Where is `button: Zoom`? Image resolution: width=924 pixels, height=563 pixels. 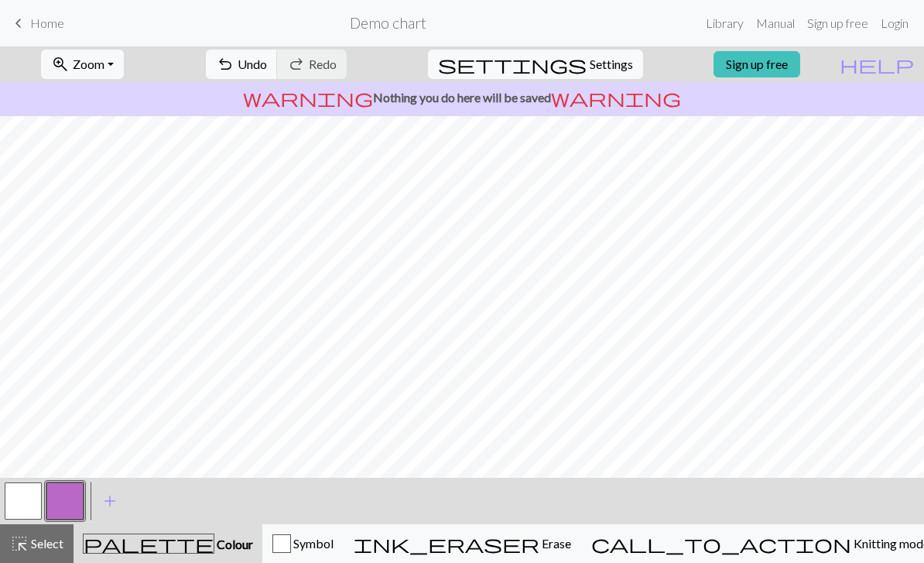 button: Zoom is located at coordinates (82, 64).